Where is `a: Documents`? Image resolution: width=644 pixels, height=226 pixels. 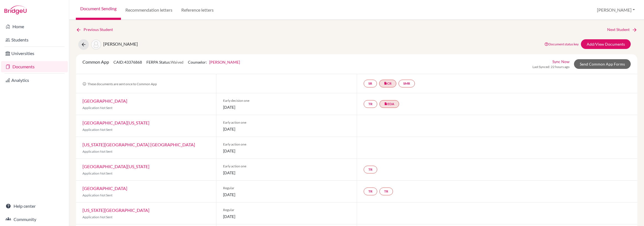
a: Documents is located at coordinates (34, 67).